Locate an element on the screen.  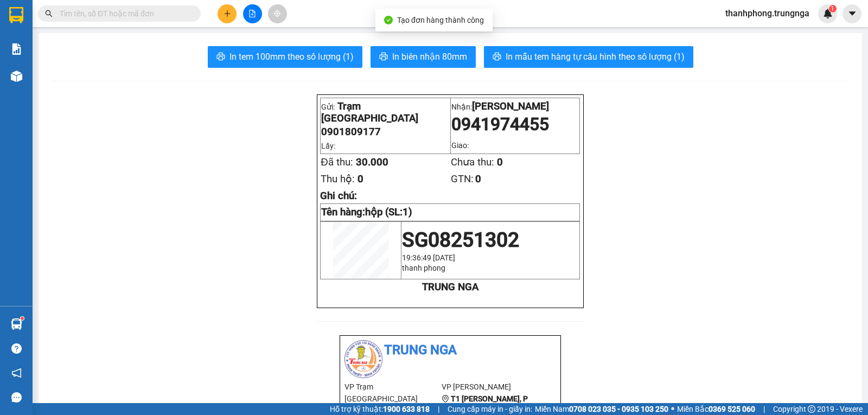
span: search is located at coordinates (49, 14).